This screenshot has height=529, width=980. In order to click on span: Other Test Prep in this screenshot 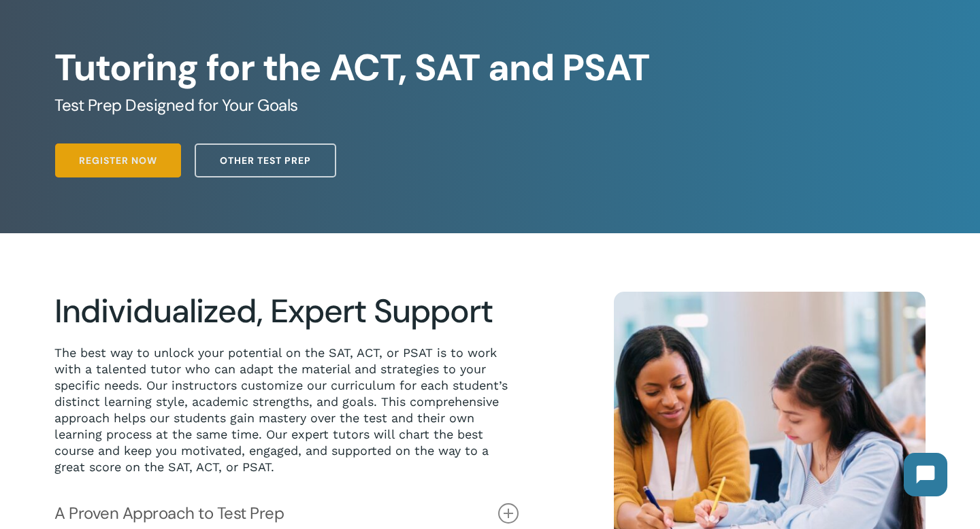, I will do `click(265, 161)`.